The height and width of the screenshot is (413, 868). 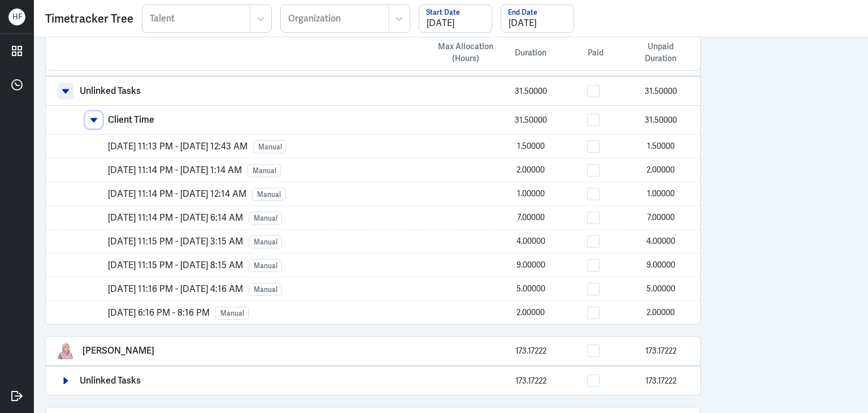 What do you see at coordinates (466, 53) in the screenshot?
I see `div: Max Allocation (Hours)` at bounding box center [466, 53].